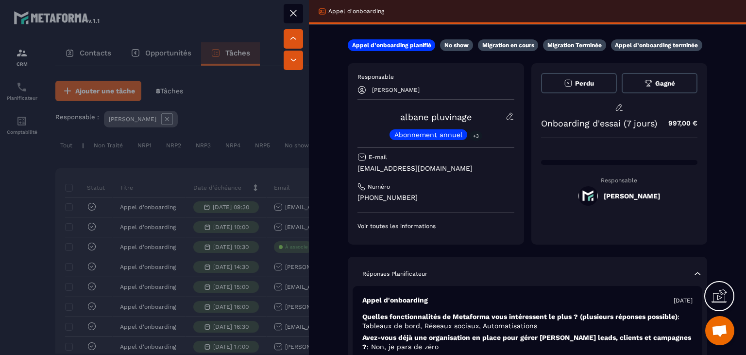 The height and width of the screenshot is (355, 746). What do you see at coordinates (720, 330) in the screenshot?
I see `div: Ouvrir le chat` at bounding box center [720, 330].